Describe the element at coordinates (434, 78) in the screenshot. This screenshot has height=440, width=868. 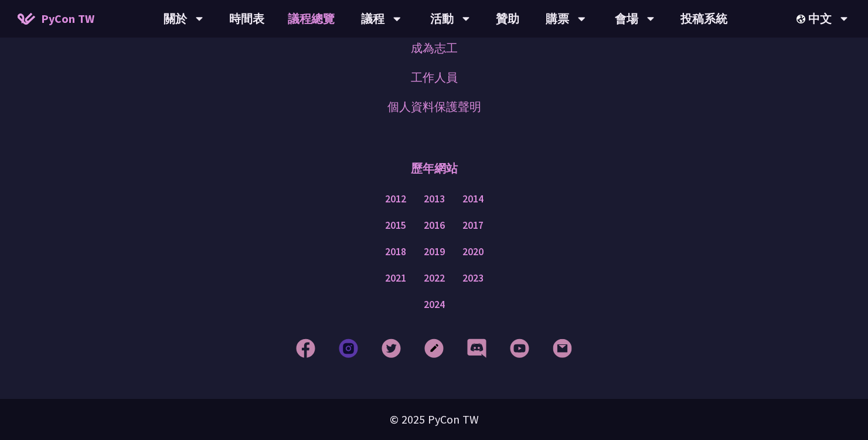
I see `a: 工作人員` at that location.